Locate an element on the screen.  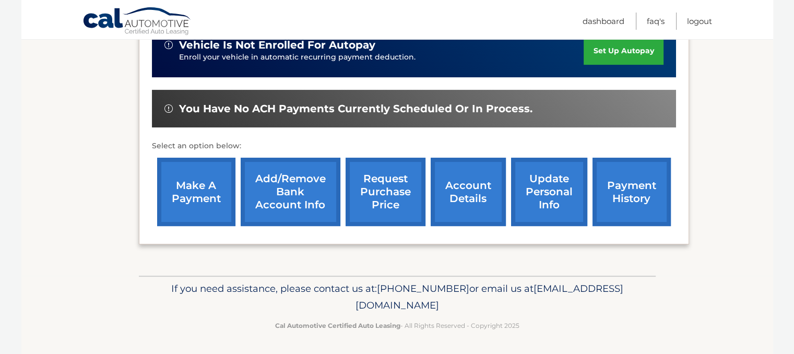
a: FAQ's is located at coordinates (656, 21).